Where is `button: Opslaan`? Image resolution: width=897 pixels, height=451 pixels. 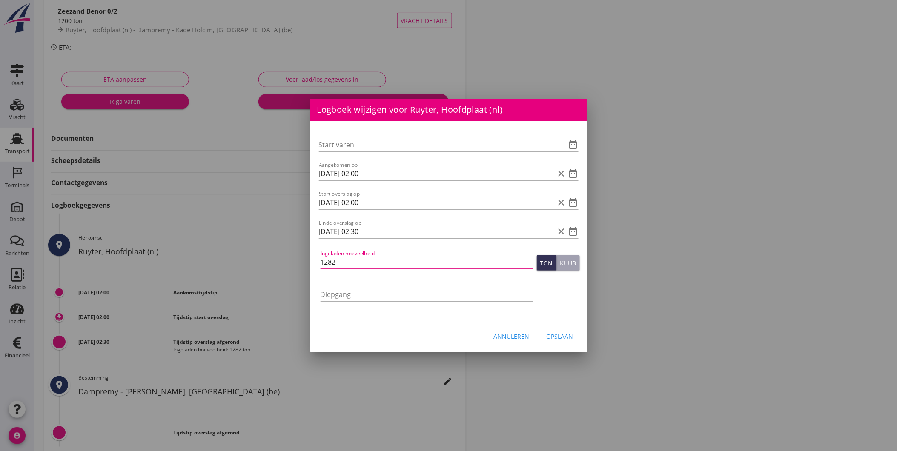
button: Opslaan is located at coordinates (560, 336).